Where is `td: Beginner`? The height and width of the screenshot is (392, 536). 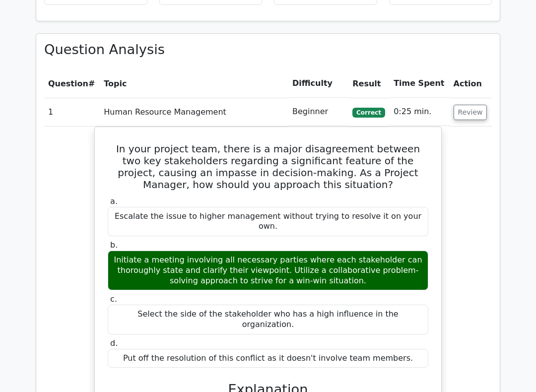
td: Beginner is located at coordinates (318, 112).